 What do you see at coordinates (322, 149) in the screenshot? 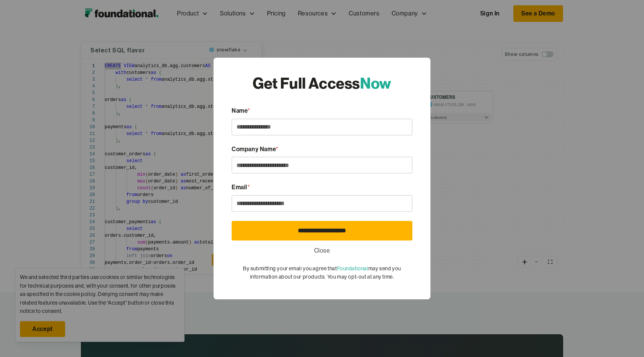
I see `div: Company Name` at bounding box center [322, 149].